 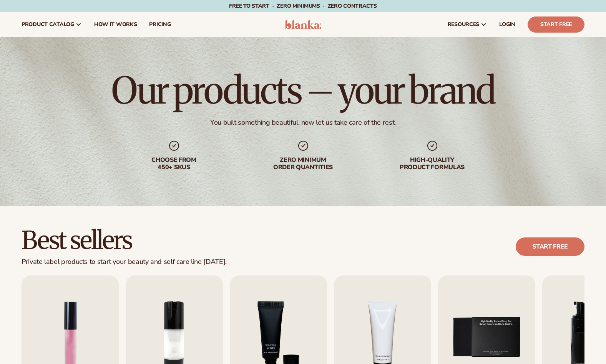 I want to click on a: How It Works, so click(x=115, y=25).